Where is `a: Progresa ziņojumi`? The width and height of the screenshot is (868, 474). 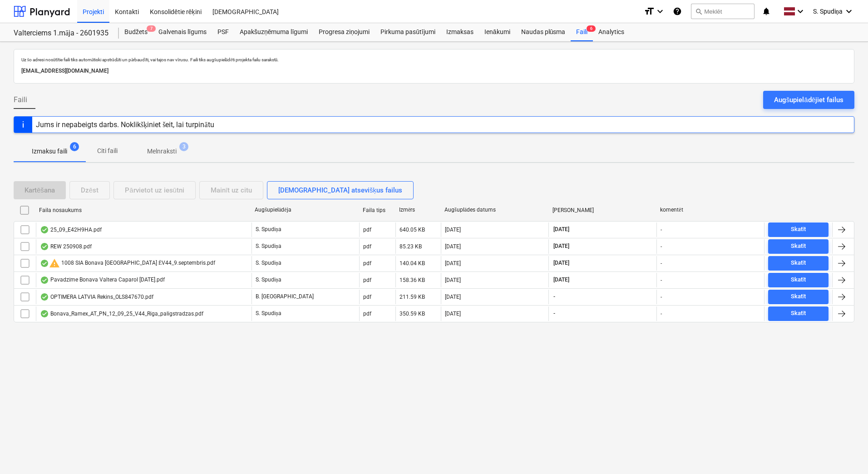 a: Progresa ziņojumi is located at coordinates (344, 32).